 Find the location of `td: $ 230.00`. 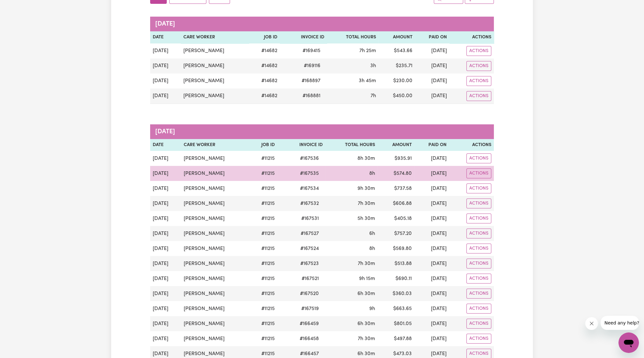

td: $ 230.00 is located at coordinates (397, 81).